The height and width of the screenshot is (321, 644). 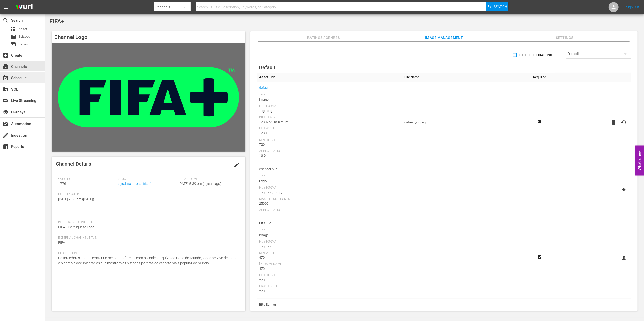 What do you see at coordinates (329, 122) in the screenshot?
I see `div: 1280x720 minimum` at bounding box center [329, 122].